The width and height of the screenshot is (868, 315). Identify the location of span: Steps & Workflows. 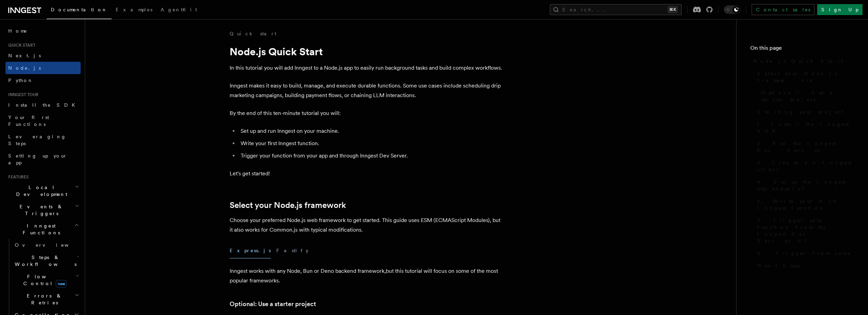
(44, 261).